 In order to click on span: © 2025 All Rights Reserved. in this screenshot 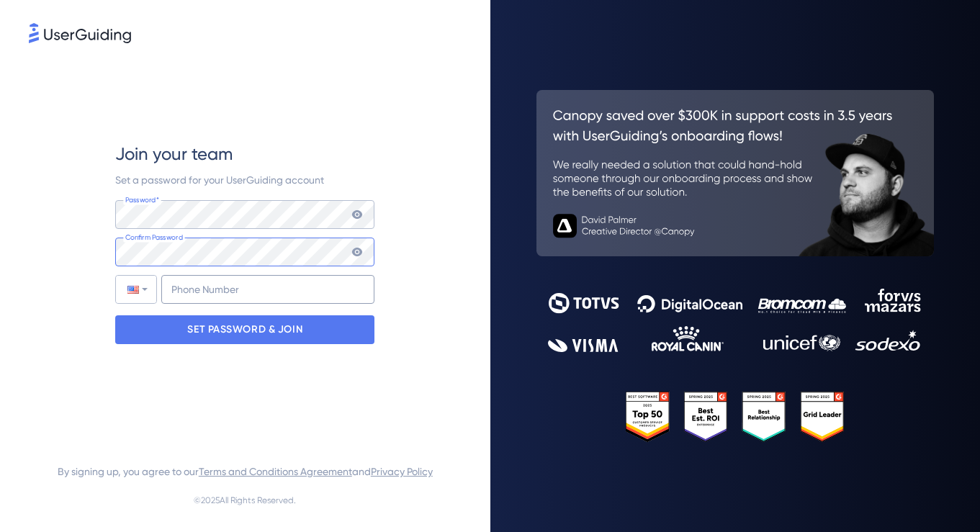, I will do `click(245, 501)`.